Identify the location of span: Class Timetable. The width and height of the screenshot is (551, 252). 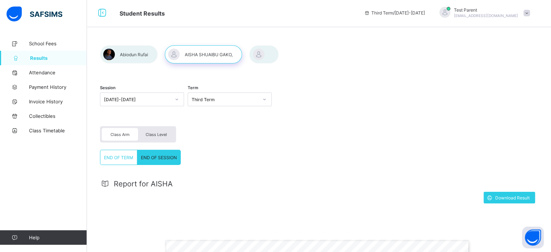
(58, 130).